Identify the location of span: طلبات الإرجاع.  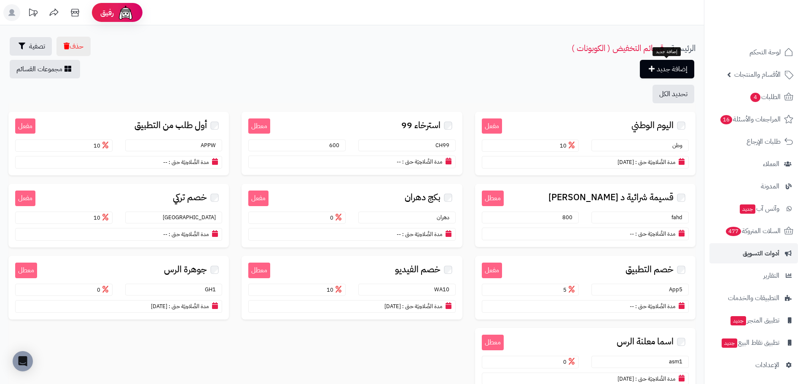
(763, 142).